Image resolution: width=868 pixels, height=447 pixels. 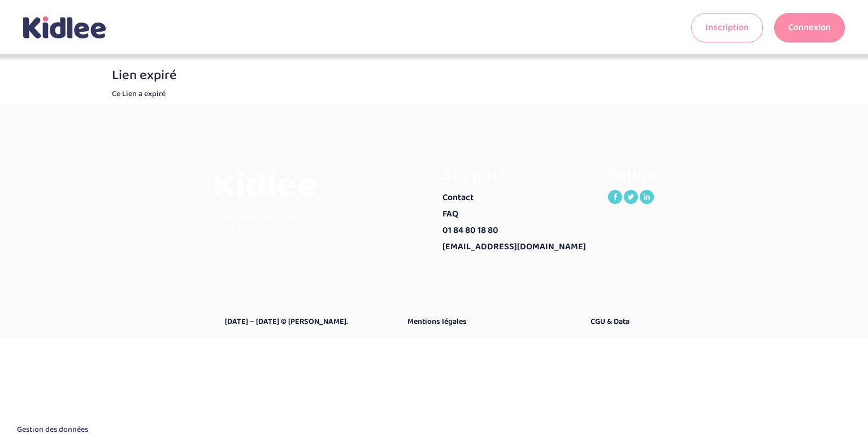 I want to click on h3: Lien expiré, so click(x=434, y=75).